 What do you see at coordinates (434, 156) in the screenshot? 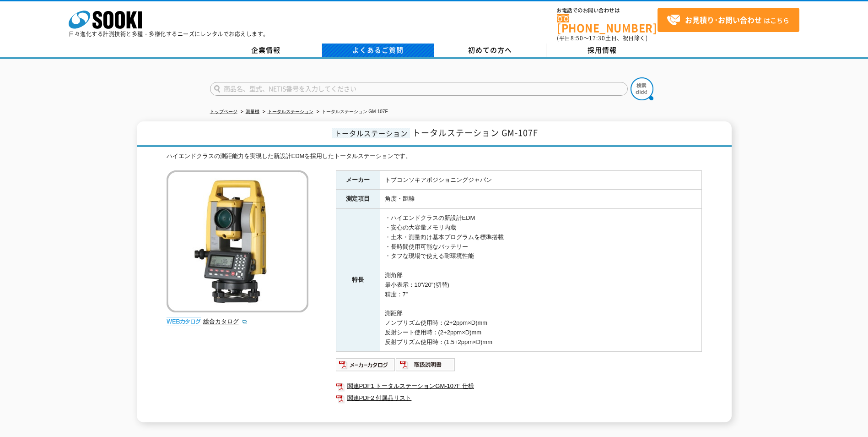
I see `div: ハイエンドクラスの測距能力を実現した新設計EDMを採用したトータルステーションです。` at bounding box center [434, 156].